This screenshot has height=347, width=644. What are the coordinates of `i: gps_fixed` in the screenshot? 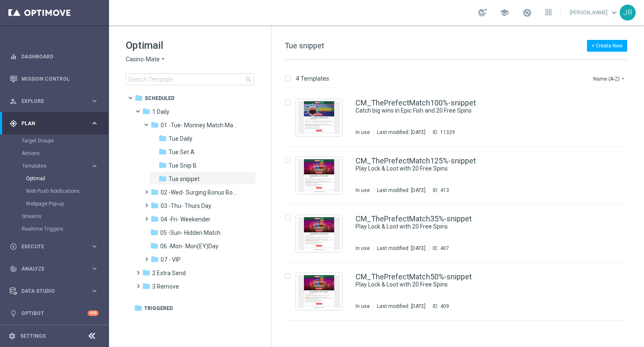 It's located at (14, 124).